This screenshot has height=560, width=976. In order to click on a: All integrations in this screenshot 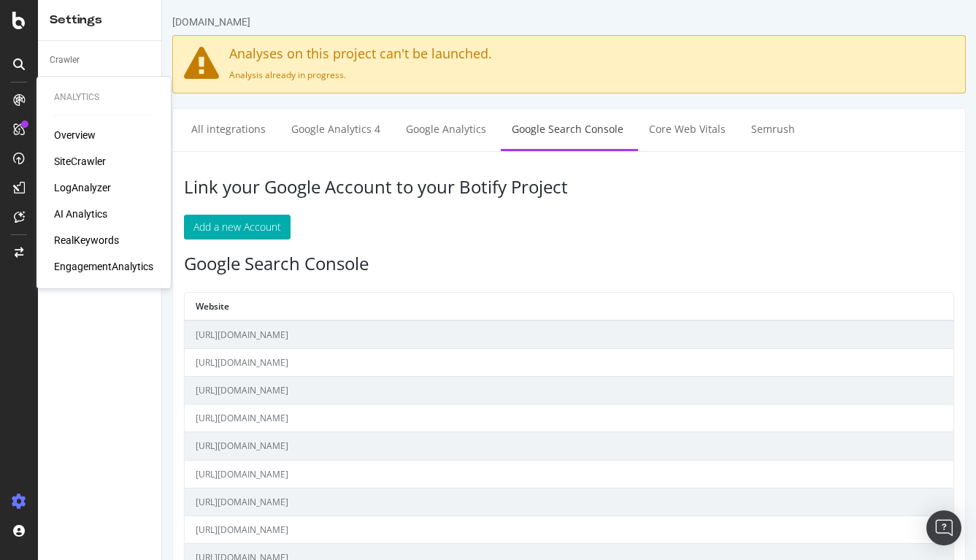, I will do `click(67, 128)`.